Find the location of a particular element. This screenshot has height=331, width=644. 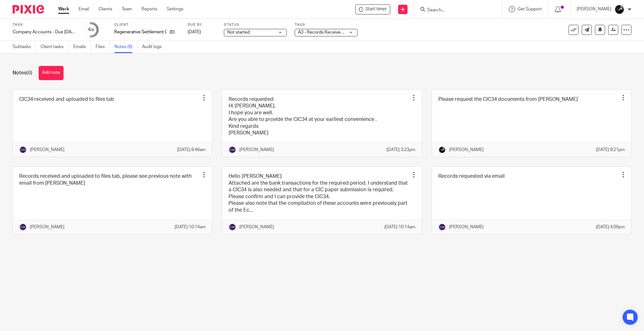

a: Work is located at coordinates (63, 9).